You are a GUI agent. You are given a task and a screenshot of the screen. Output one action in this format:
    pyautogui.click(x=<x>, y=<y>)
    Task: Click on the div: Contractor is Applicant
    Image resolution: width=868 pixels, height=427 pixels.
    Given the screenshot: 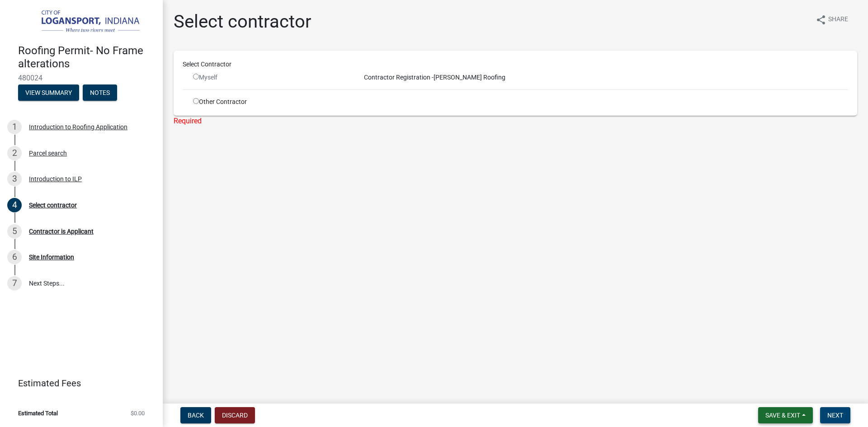 What is the action you would take?
    pyautogui.click(x=61, y=231)
    